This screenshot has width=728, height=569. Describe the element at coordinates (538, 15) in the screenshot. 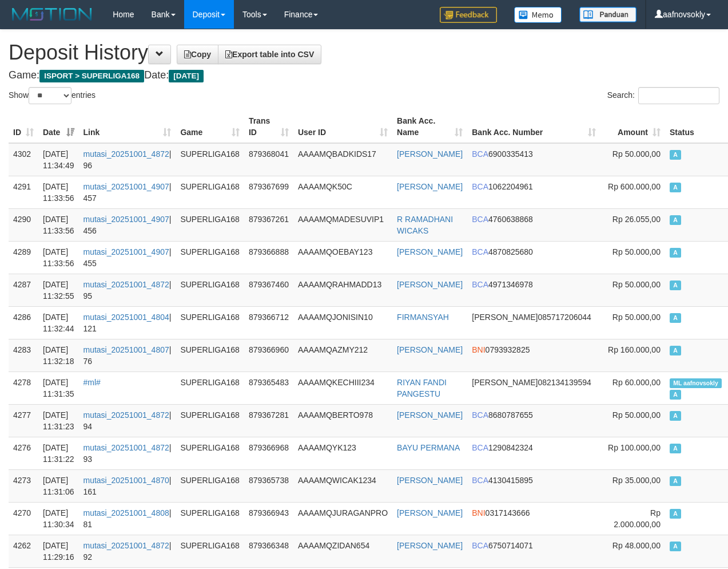

I see `img: Button%20Memo.svg` at that location.